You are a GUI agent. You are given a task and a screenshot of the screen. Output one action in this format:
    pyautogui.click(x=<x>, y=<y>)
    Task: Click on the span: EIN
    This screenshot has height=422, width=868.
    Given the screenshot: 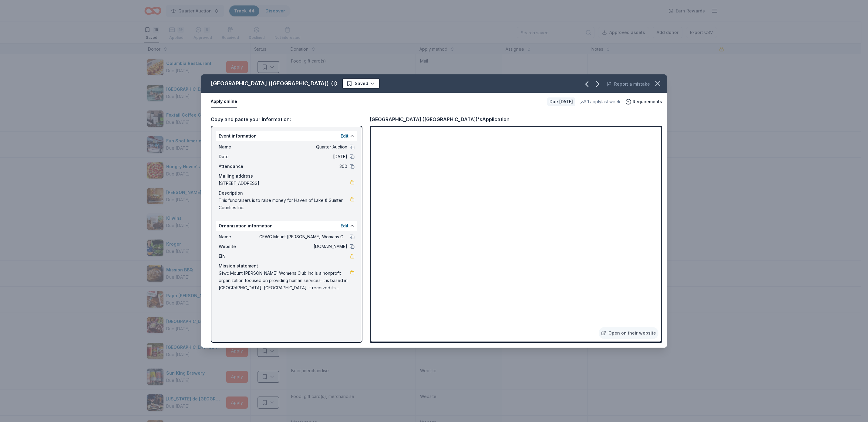 What is the action you would take?
    pyautogui.click(x=239, y=256)
    